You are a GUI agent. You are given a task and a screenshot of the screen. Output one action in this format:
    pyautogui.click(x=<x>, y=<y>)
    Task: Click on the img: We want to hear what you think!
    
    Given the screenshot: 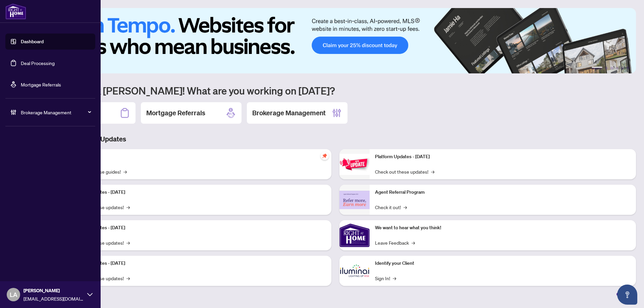 What is the action you would take?
    pyautogui.click(x=355, y=235)
    